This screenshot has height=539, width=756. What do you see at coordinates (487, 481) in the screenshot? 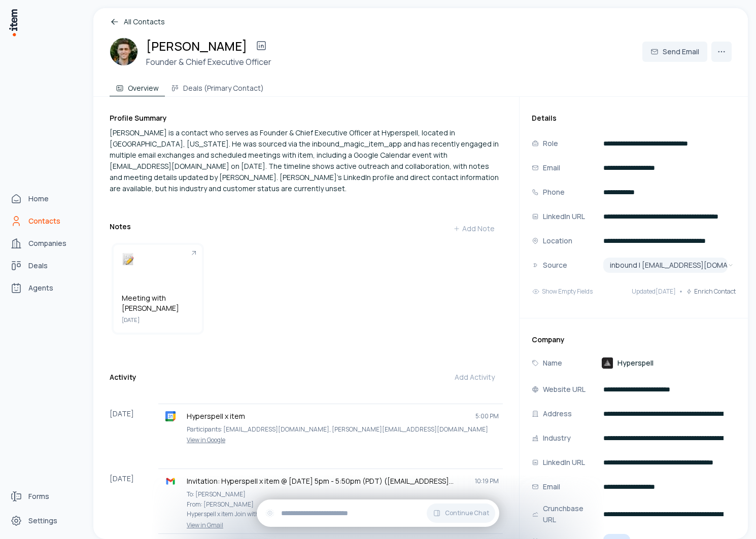
I see `span: 10:19 PM` at bounding box center [487, 481].